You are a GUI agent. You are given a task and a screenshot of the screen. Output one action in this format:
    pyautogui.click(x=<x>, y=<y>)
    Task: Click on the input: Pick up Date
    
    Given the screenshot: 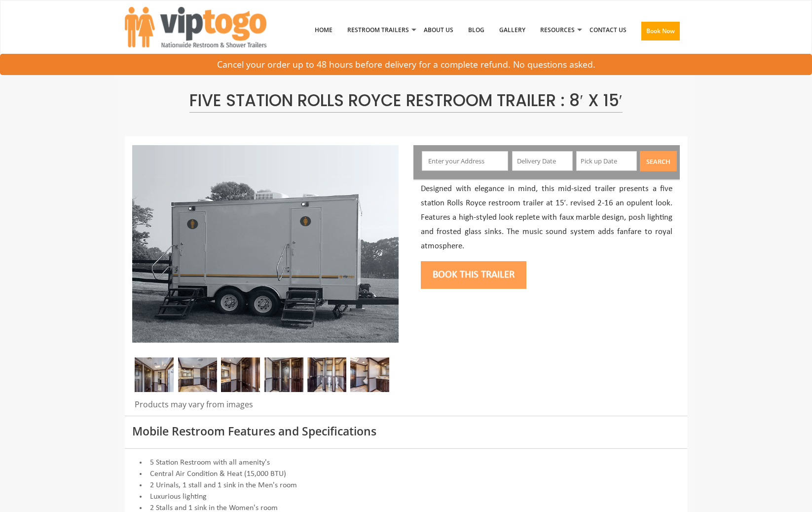 What is the action you would take?
    pyautogui.click(x=606, y=161)
    